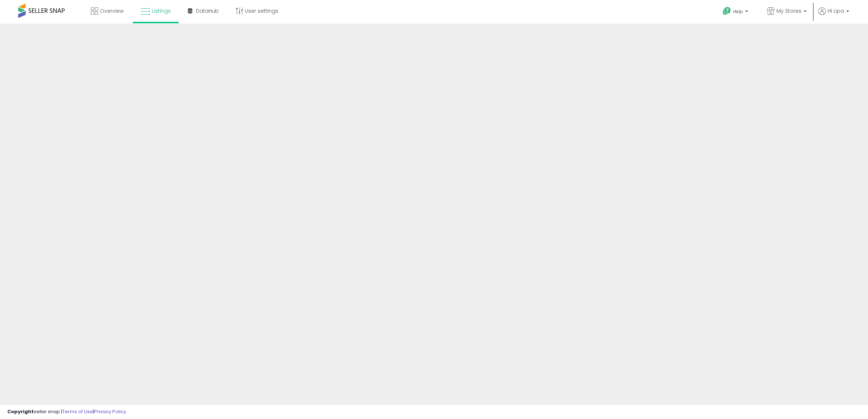 This screenshot has height=419, width=868. Describe the element at coordinates (738, 11) in the screenshot. I see `span: Help` at that location.